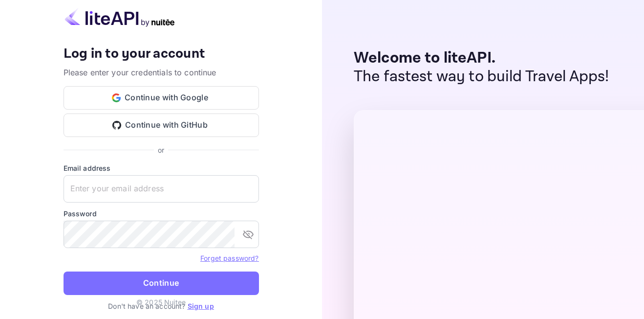 The height and width of the screenshot is (319, 644). I want to click on input: Enter your email address, so click(161, 189).